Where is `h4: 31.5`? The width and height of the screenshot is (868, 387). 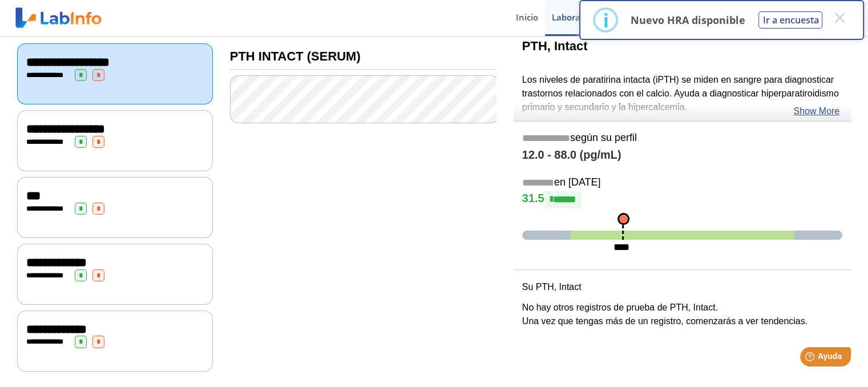 h4: 31.5 is located at coordinates (682, 200).